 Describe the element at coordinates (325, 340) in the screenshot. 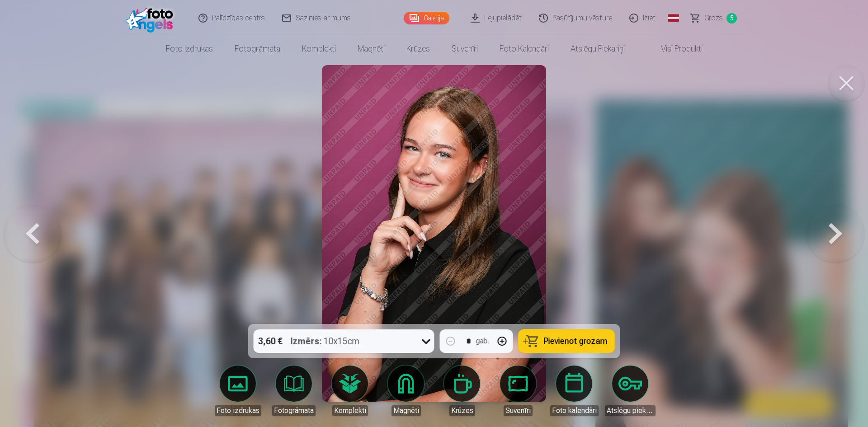

I see `div: 10x15cm` at that location.